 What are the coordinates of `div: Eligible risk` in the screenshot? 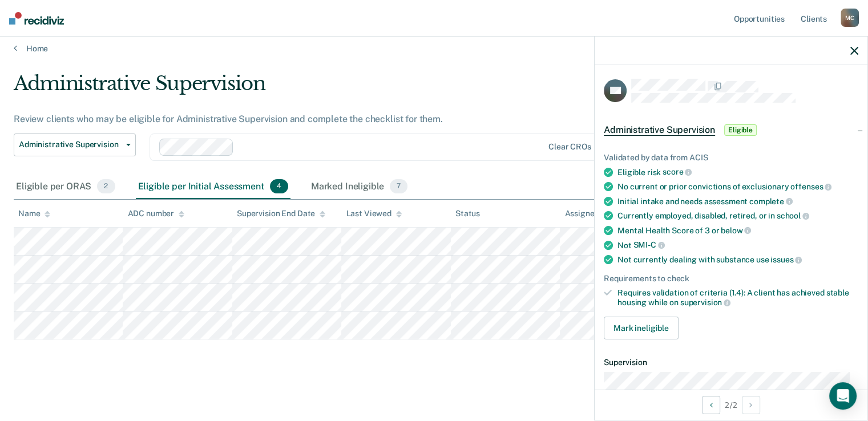 It's located at (738, 173).